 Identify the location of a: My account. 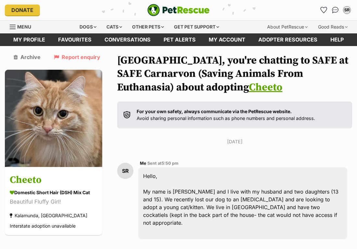
(227, 40).